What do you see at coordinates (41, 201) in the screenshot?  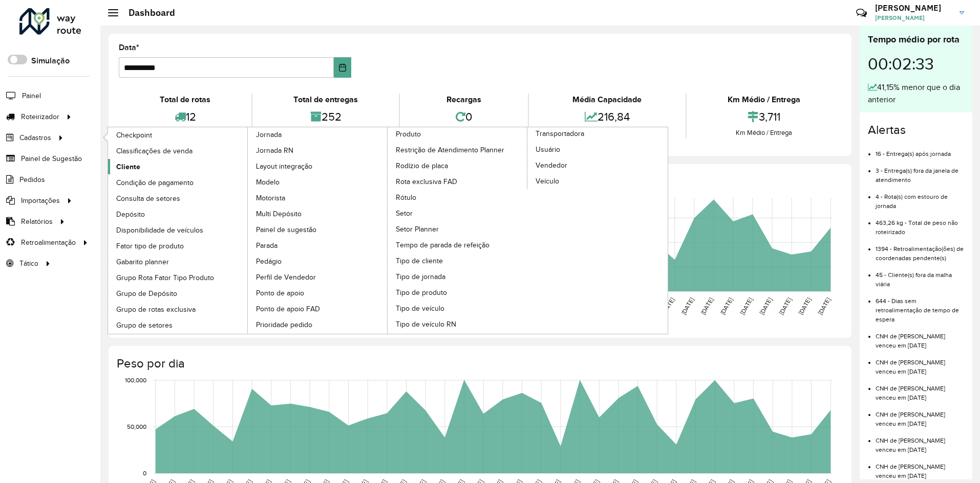 I see `span: Importações` at bounding box center [41, 201].